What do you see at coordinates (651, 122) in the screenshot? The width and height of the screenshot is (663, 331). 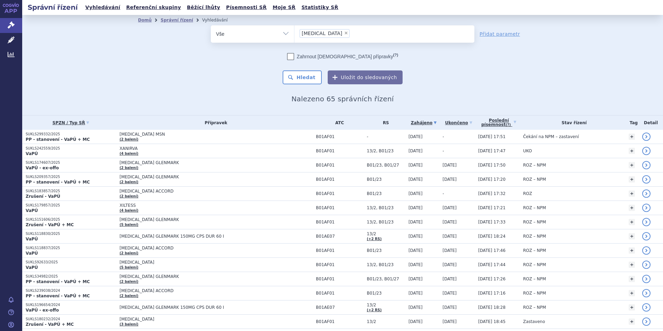 I see `th: Detail` at bounding box center [651, 122].